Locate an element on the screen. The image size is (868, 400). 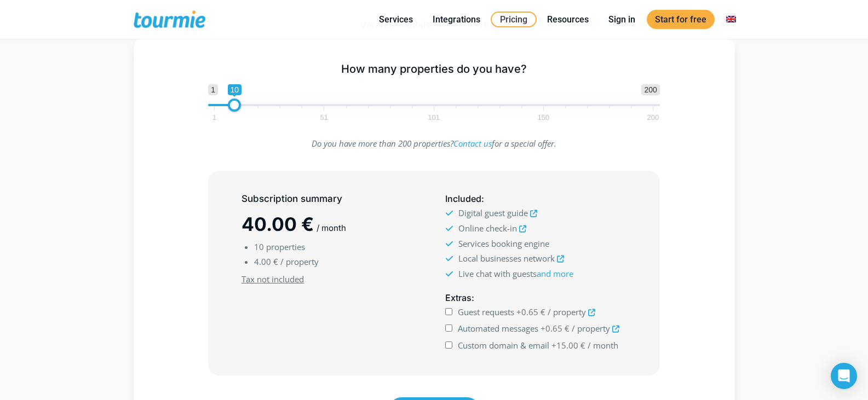
a: Start for free is located at coordinates (681, 19).